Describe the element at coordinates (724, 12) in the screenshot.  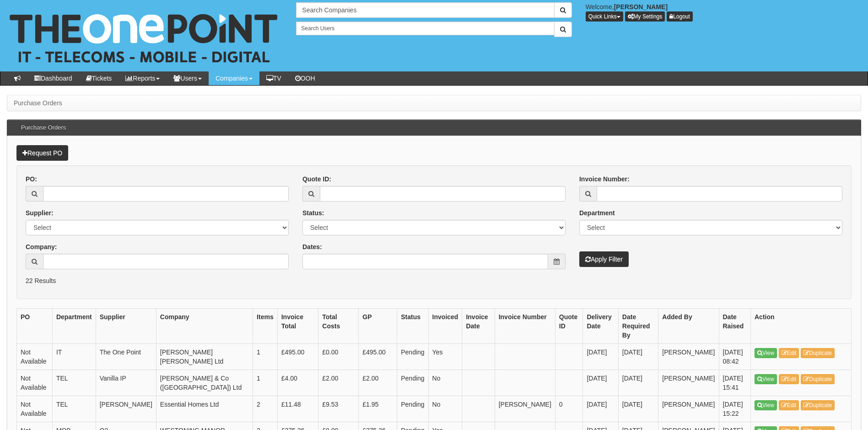
I see `div: Welcome,` at that location.